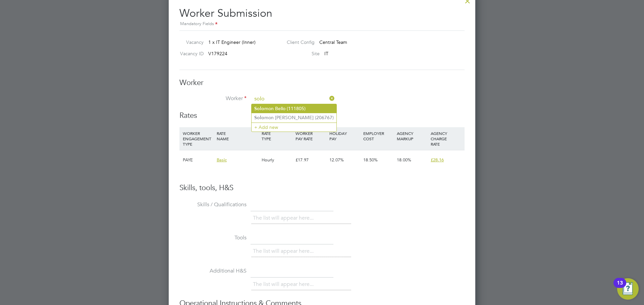 The height and width of the screenshot is (305, 644). I want to click on div: WORKER ENGAGEMENT TYPE, so click(198, 139).